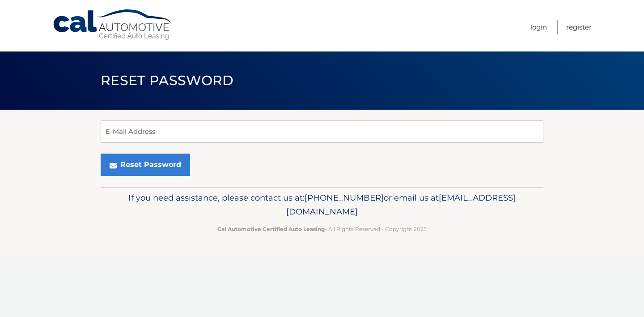 This screenshot has width=644, height=317. Describe the element at coordinates (322, 229) in the screenshot. I see `p: - All Rights Reserved - Copyright 2025` at that location.